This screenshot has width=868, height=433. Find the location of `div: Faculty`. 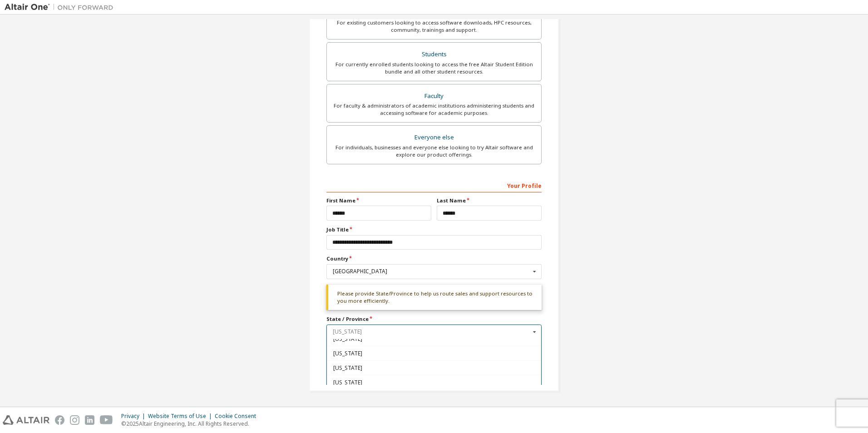

div: Faculty is located at coordinates (434, 96).